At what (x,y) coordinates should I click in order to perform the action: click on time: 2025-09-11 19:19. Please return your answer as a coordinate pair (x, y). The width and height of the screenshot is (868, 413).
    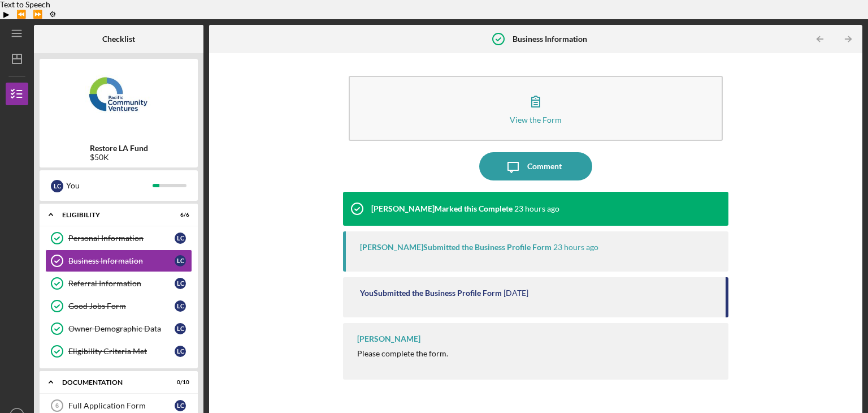
    Looking at the image, I should click on (537, 209).